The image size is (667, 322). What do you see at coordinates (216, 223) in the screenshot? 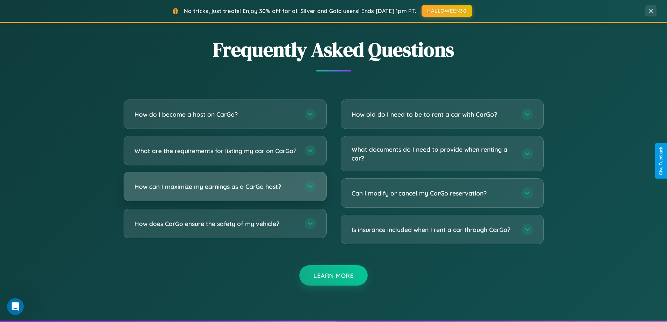
I see `h3: How does CarGo ensure the safety of my vehicle?` at bounding box center [216, 223].